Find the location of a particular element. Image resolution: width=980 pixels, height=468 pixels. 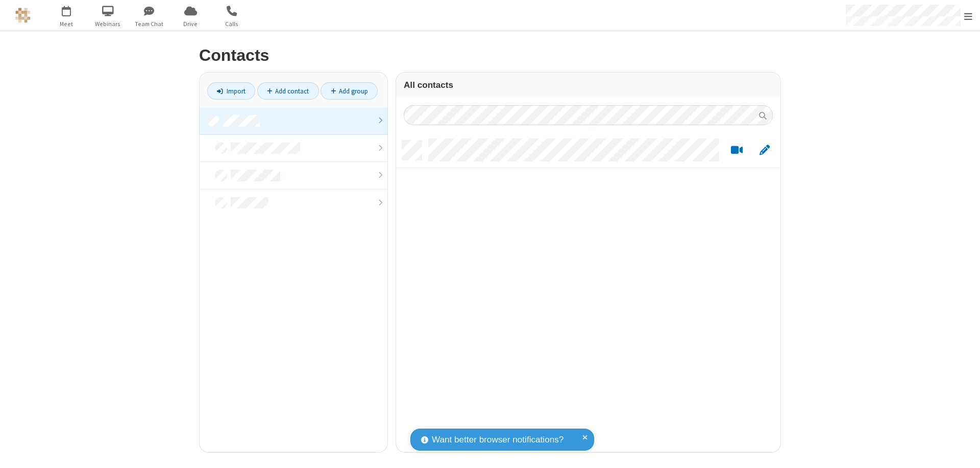

a: Import is located at coordinates (231, 91).